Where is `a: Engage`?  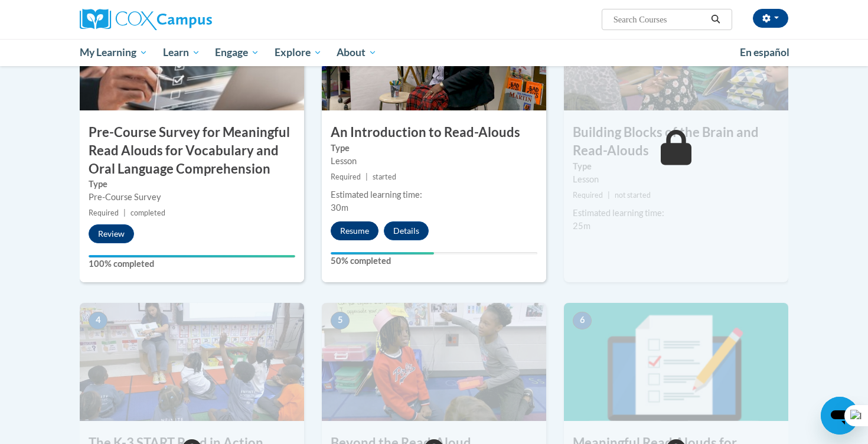
a: Engage is located at coordinates (237, 53).